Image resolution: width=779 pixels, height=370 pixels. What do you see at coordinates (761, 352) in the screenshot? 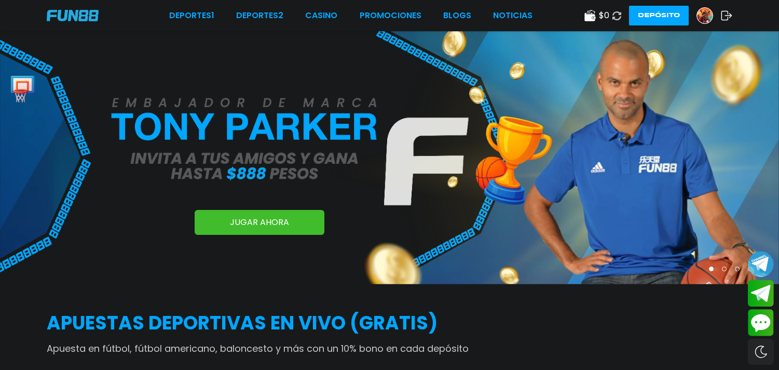
I see `div: Switch theme` at bounding box center [761, 352].